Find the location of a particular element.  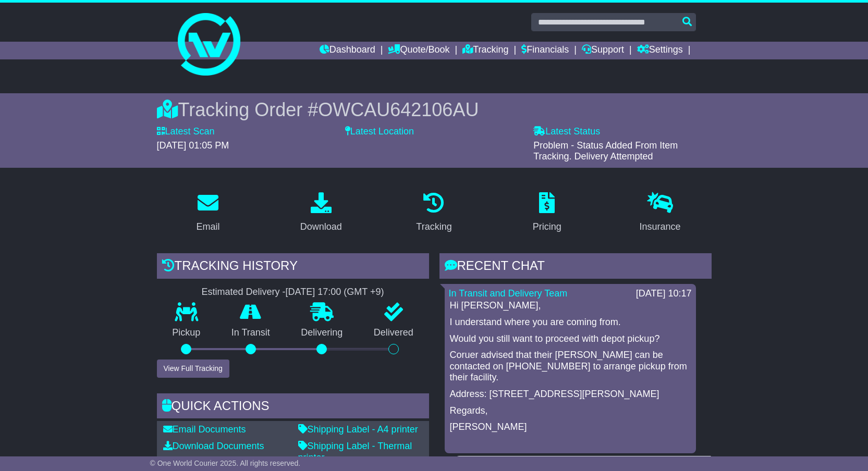

div: Download is located at coordinates (321, 226).